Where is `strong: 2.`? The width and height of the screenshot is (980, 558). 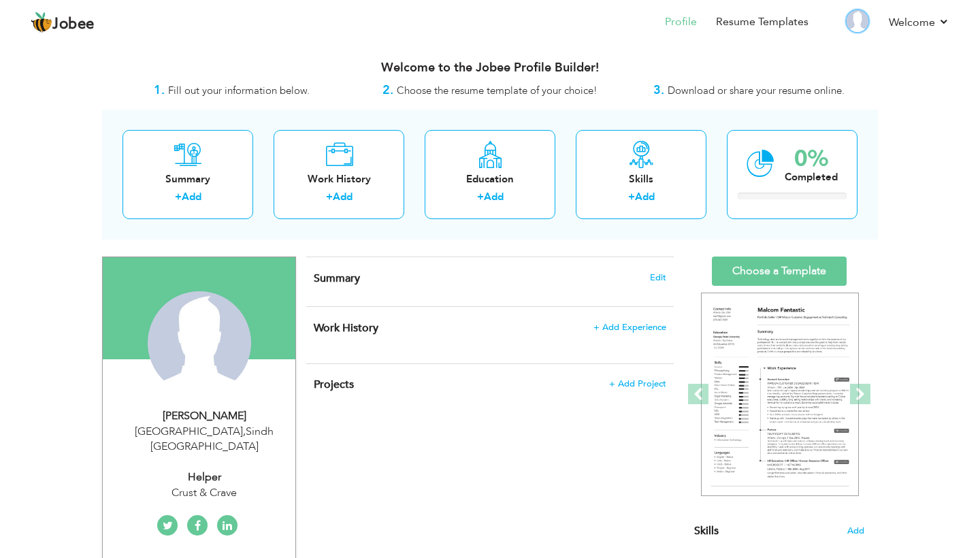 strong: 2. is located at coordinates (388, 90).